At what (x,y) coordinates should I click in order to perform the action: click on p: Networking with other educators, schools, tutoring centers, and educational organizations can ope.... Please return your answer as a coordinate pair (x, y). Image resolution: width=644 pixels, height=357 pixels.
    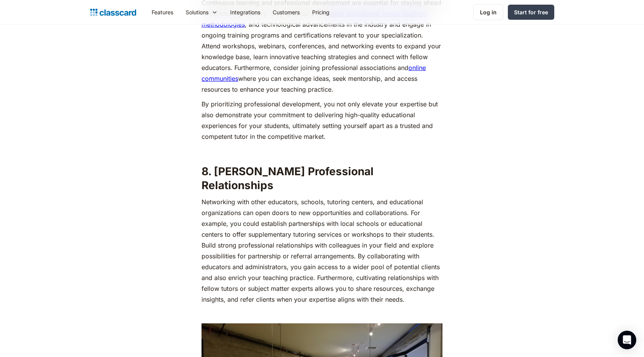
    Looking at the image, I should click on (322, 251).